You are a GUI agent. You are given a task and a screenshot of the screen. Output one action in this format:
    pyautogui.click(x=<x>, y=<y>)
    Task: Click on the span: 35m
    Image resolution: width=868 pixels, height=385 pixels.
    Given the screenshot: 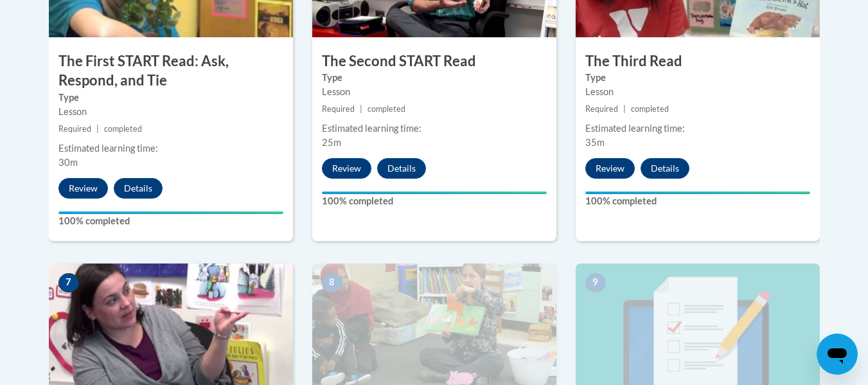 What is the action you would take?
    pyautogui.click(x=595, y=142)
    